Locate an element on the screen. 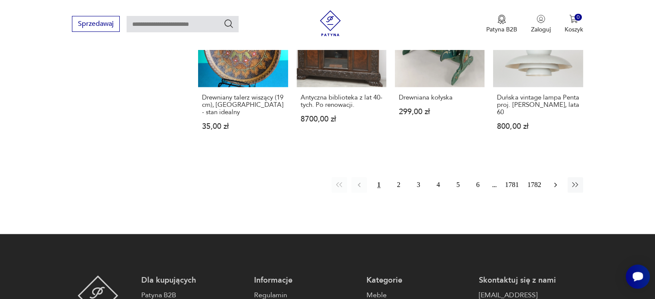 Image resolution: width=655 pixels, height=299 pixels. button: Sprzedawaj is located at coordinates (96, 24).